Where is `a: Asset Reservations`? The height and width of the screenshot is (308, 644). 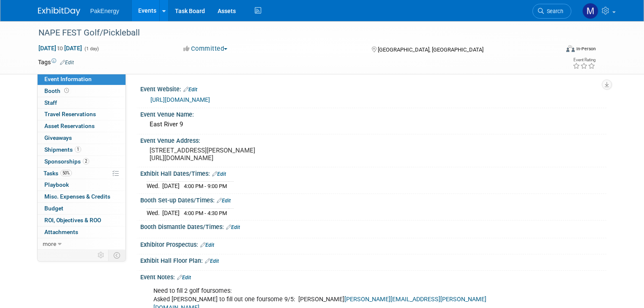
a: Asset Reservations is located at coordinates (82, 126).